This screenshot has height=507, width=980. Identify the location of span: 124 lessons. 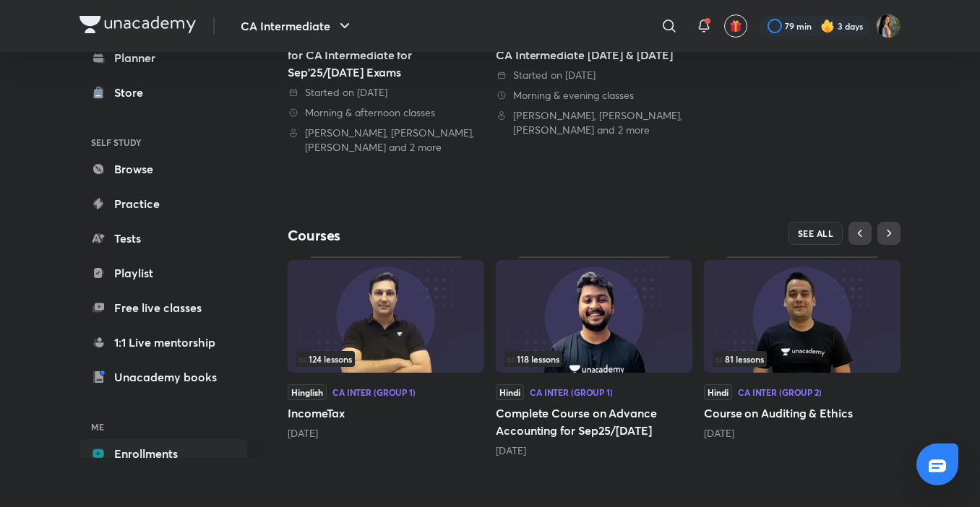
(325, 359).